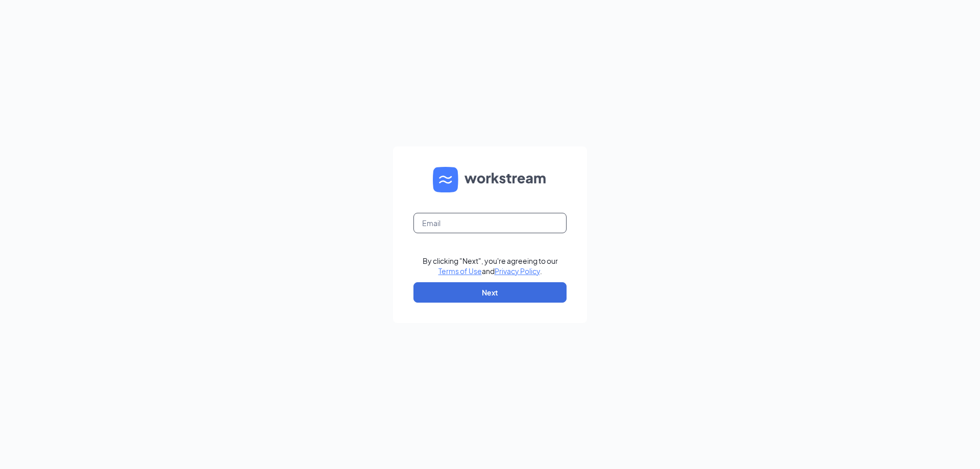 This screenshot has width=980, height=469. What do you see at coordinates (490, 292) in the screenshot?
I see `button: Next` at bounding box center [490, 292].